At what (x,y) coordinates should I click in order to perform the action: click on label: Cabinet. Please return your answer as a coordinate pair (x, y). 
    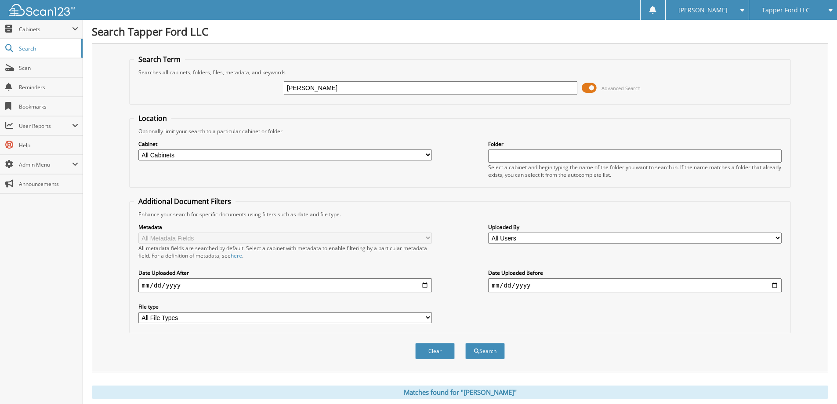
    Looking at the image, I should click on (285, 144).